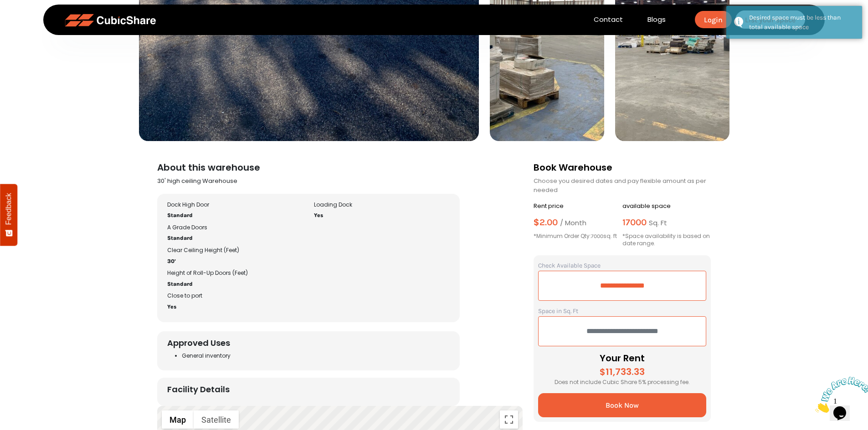 Image resolution: width=868 pixels, height=430 pixels. Describe the element at coordinates (622, 170) in the screenshot. I see `h3: Book warehouse` at that location.